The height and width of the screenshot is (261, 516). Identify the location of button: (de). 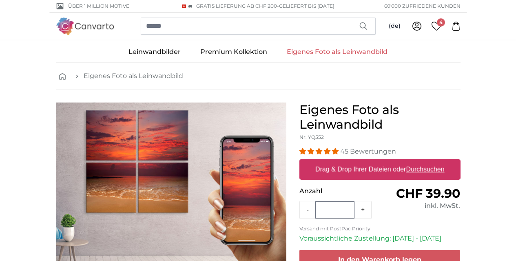
(395, 26).